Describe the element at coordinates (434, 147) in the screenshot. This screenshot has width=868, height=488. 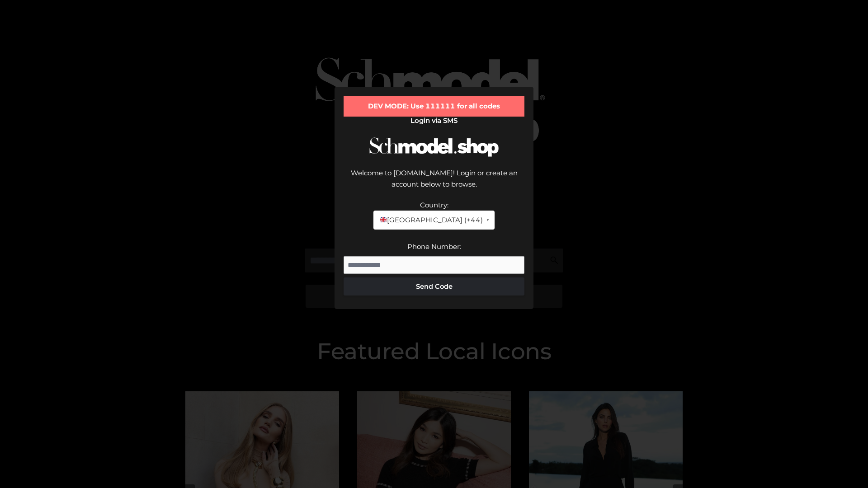
I see `img: Schmodel Logo` at that location.